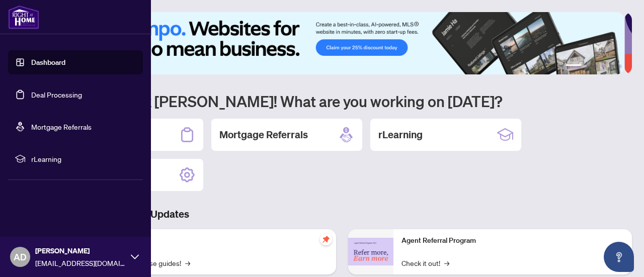  I want to click on h3: Brokerage & Industry Updates, so click(342, 214).